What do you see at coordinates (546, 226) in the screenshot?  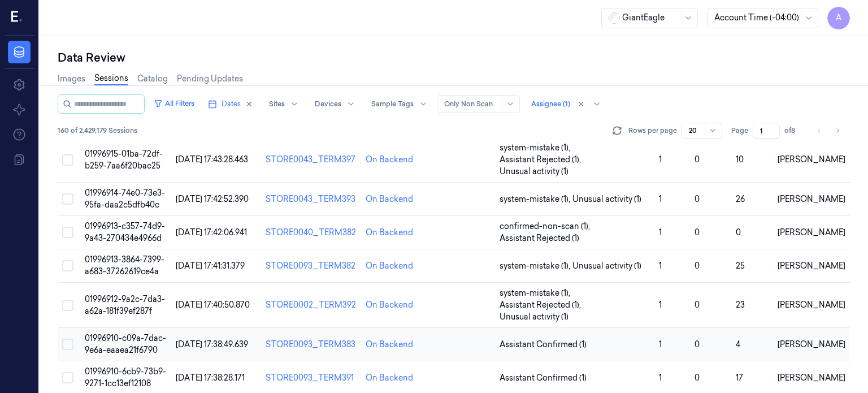 I see `span: confirmed-non-scan (1) ,` at bounding box center [546, 226].